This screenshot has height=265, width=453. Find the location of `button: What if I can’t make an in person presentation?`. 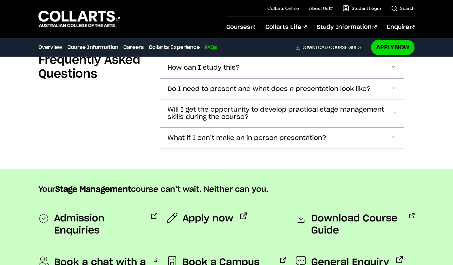

button: What if I can’t make an in person presentation? is located at coordinates (282, 138).